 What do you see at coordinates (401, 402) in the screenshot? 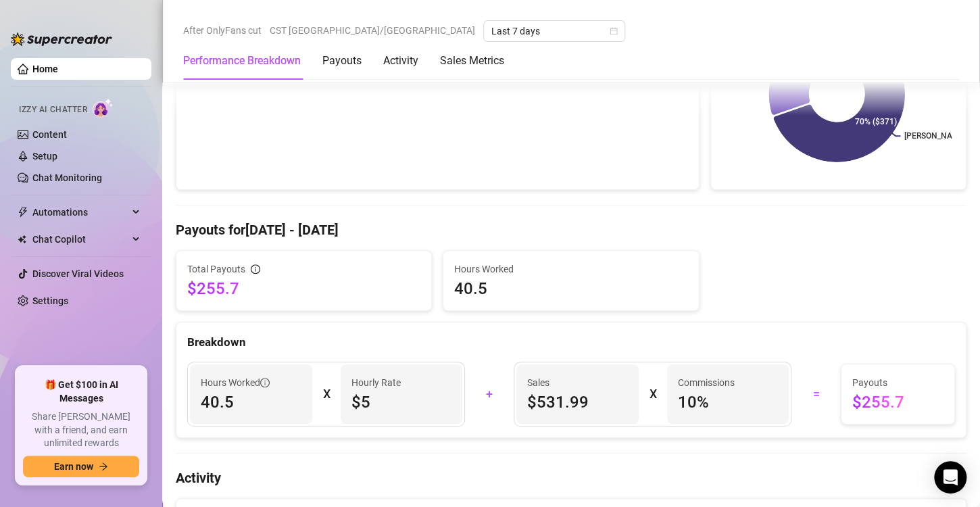
I see `span: $5` at bounding box center [401, 402].